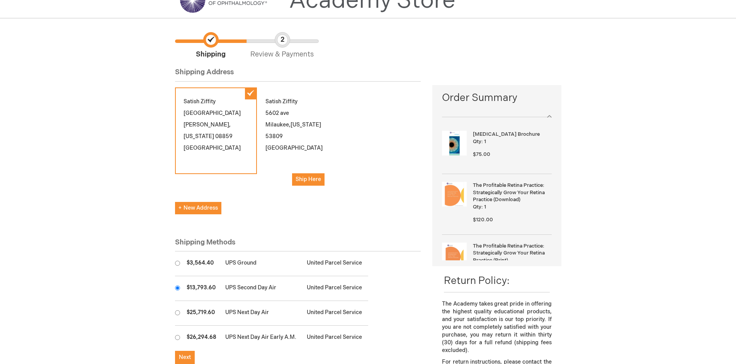  Describe the element at coordinates (200, 262) in the screenshot. I see `span: $3,564.40` at that location.